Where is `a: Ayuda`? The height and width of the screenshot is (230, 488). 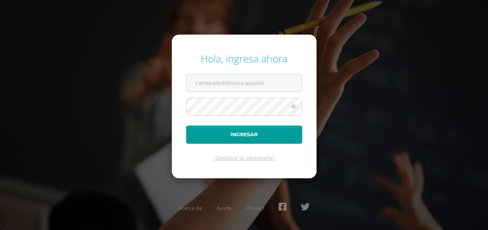 a: Ayuda is located at coordinates (224, 208).